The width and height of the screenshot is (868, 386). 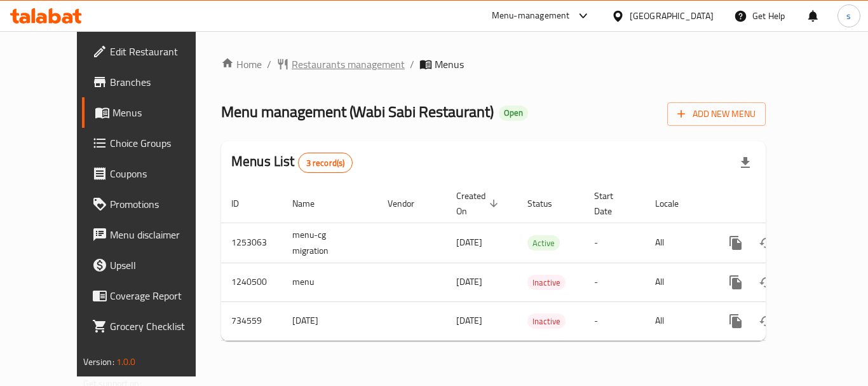 I want to click on div: Open, so click(x=513, y=113).